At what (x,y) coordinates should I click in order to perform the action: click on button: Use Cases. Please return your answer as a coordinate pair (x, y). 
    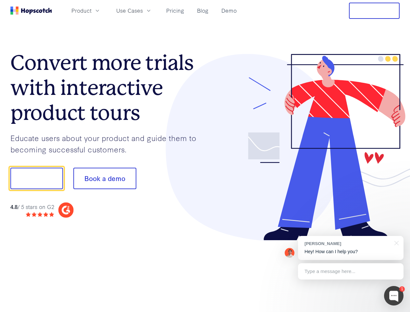
    Looking at the image, I should click on (134, 10).